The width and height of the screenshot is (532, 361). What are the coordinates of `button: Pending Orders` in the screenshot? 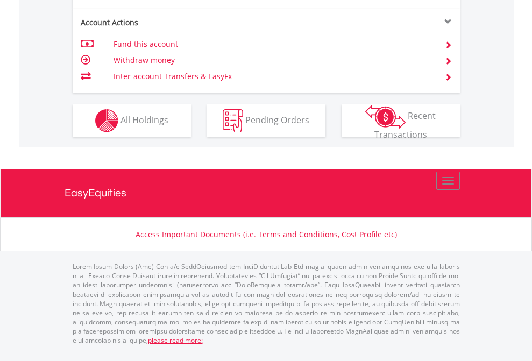 It's located at (266, 121).